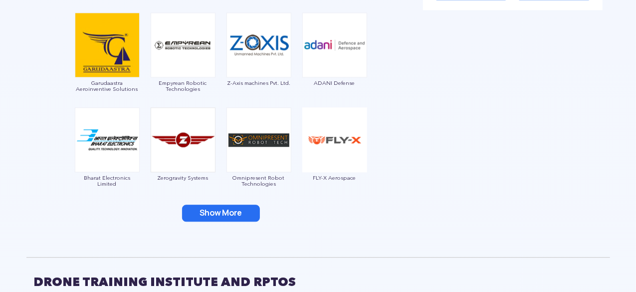 This screenshot has height=292, width=636. I want to click on img: ic_omnipresent.png, so click(259, 140).